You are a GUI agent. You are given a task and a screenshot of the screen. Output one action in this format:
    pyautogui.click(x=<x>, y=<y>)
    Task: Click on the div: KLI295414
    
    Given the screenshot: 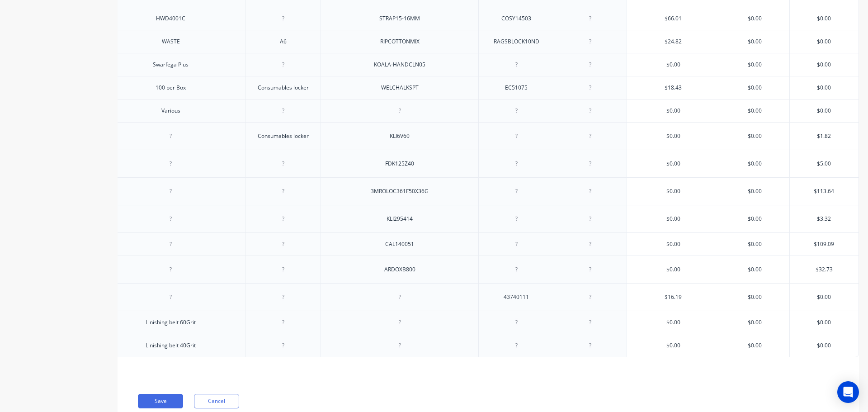 What is the action you would take?
    pyautogui.click(x=399, y=219)
    